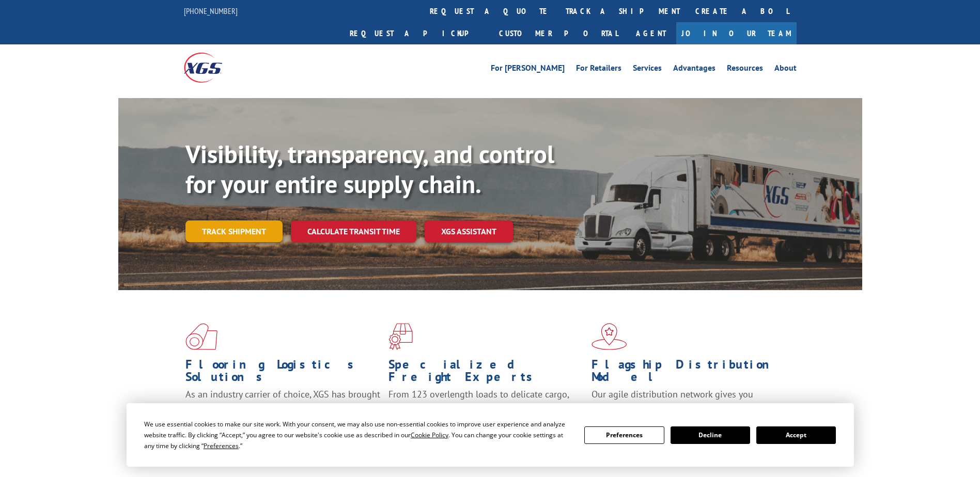  Describe the element at coordinates (429, 435) in the screenshot. I see `span: Cookie Policy` at that location.